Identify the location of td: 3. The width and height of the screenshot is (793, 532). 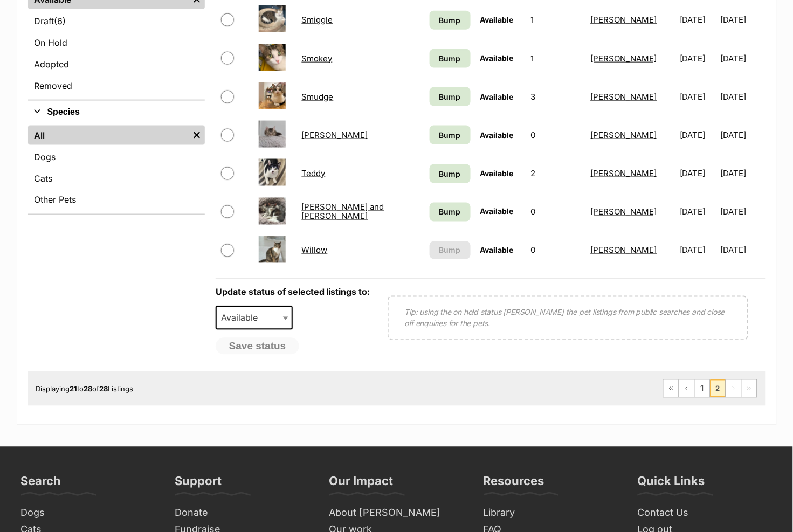
(555, 96).